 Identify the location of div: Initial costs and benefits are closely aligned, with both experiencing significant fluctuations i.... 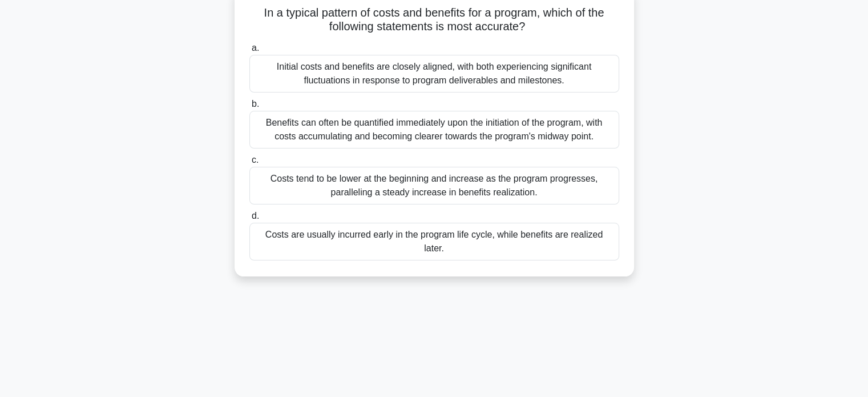
(434, 73).